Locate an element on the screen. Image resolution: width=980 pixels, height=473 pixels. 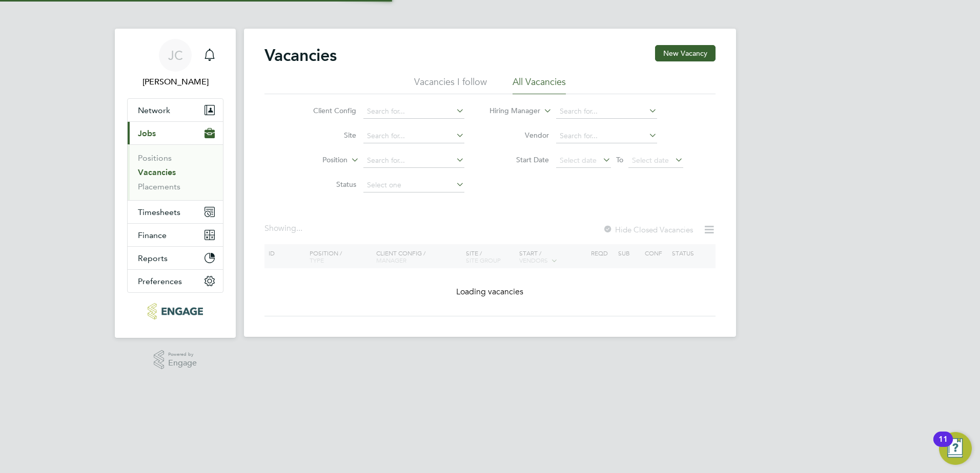
div: Showing is located at coordinates (284, 229).